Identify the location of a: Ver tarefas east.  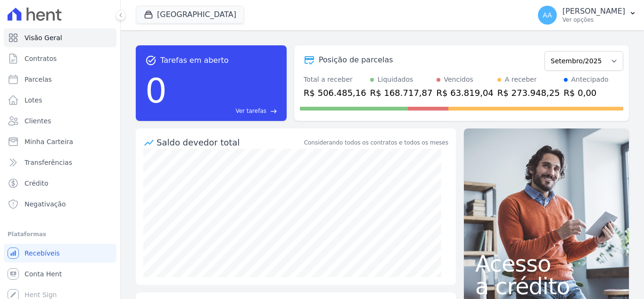
(224, 111).